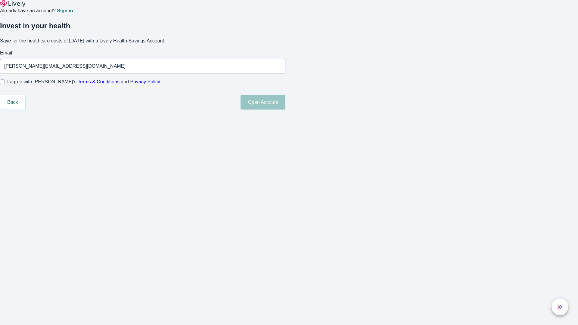 This screenshot has height=325, width=578. Describe the element at coordinates (98, 82) in the screenshot. I see `a: Terms & Conditions` at that location.